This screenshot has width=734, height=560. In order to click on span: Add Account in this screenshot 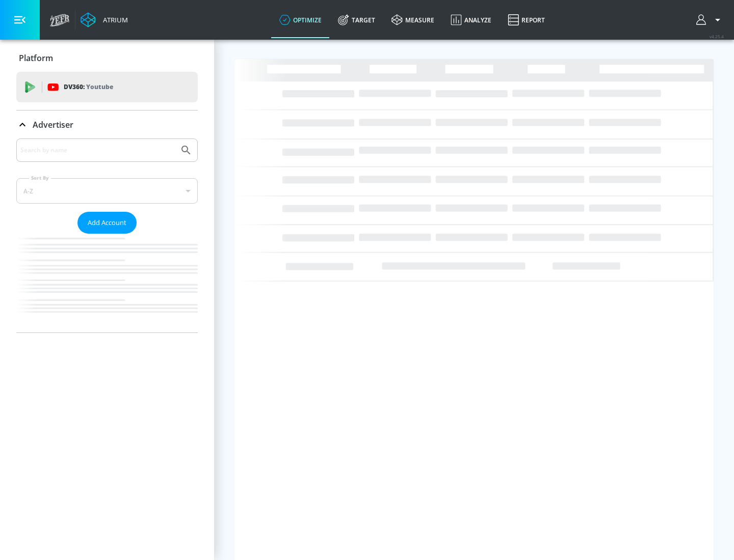, I will do `click(107, 222)`.